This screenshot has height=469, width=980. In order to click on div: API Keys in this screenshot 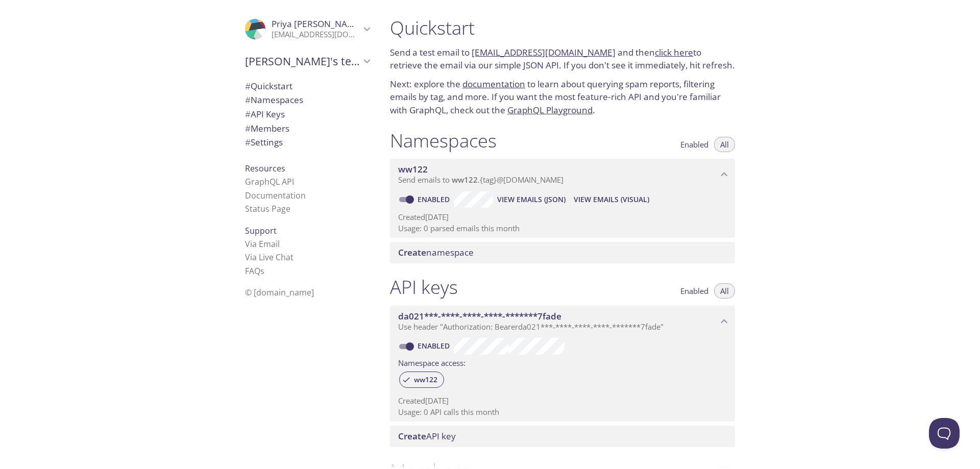, I will do `click(307, 114)`.